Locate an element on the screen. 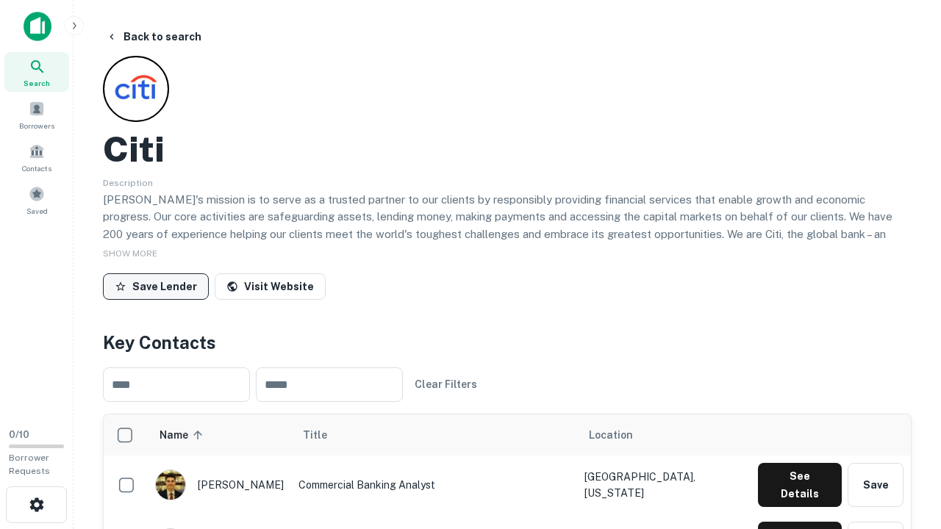  span: Search is located at coordinates (37, 83).